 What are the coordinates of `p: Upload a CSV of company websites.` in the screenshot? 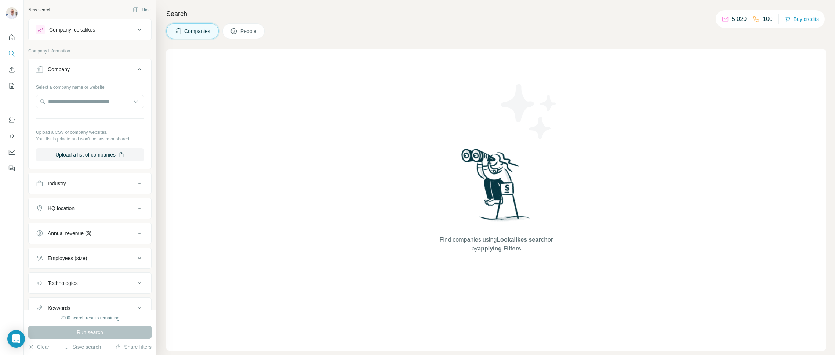 It's located at (90, 132).